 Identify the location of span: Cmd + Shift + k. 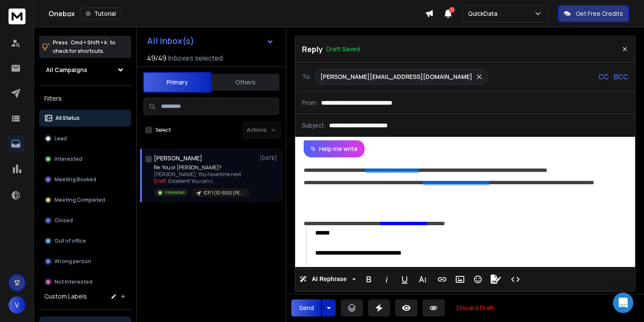
(89, 42).